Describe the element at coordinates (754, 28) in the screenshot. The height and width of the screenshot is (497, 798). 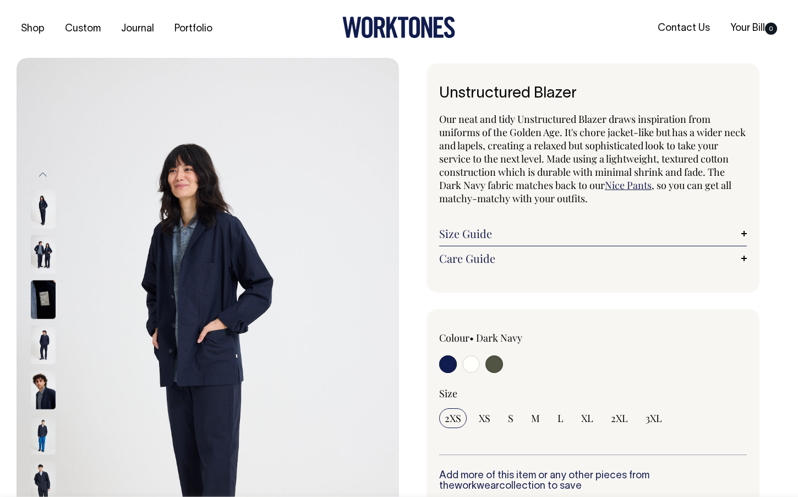
I see `a: Your Bill0` at that location.